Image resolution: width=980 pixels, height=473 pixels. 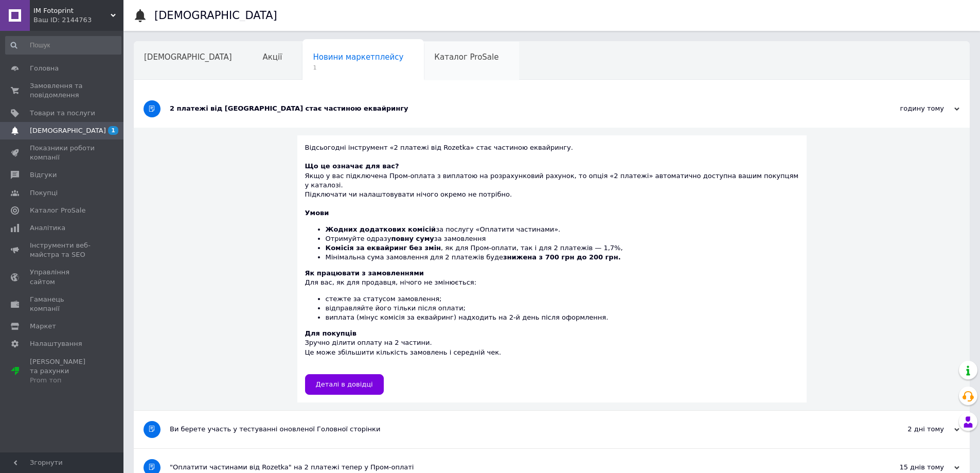 I want to click on span: Новини маркетплейсу, so click(x=358, y=57).